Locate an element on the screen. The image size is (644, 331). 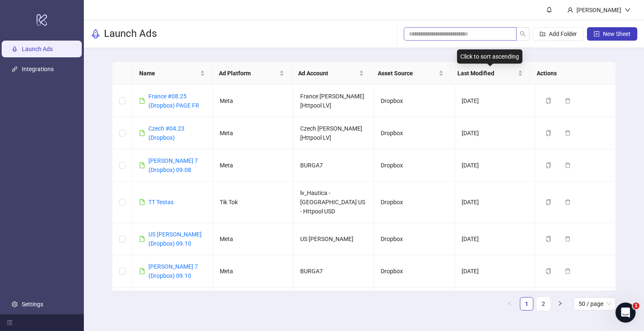
a: France #08.25 (Dropbox) PAGE FR is located at coordinates (174, 101).